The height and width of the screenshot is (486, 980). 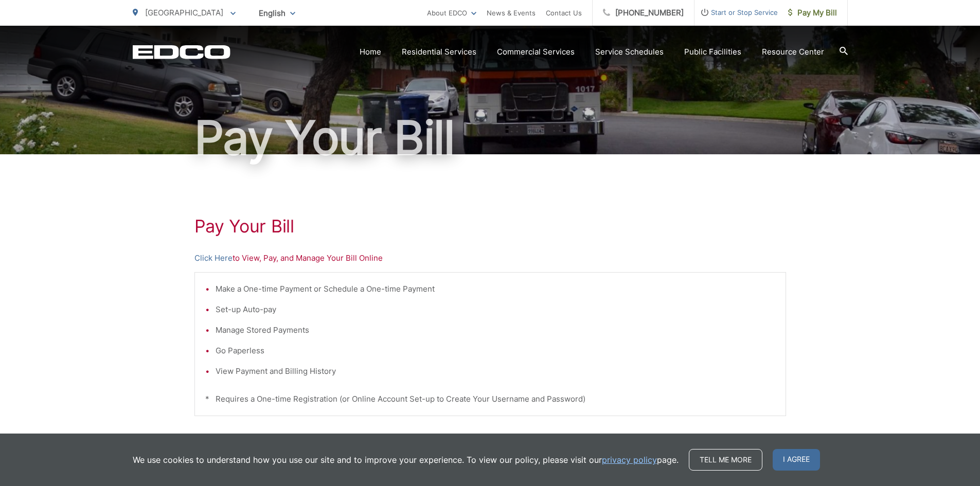 I want to click on span: I agree, so click(x=796, y=460).